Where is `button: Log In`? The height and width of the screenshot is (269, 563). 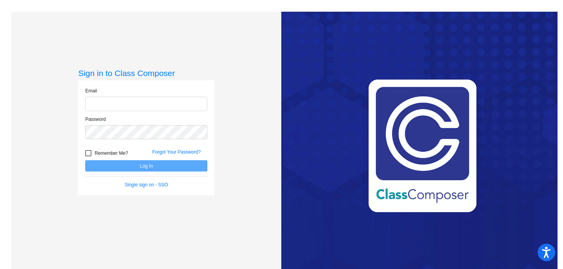
button: Log In is located at coordinates (146, 165).